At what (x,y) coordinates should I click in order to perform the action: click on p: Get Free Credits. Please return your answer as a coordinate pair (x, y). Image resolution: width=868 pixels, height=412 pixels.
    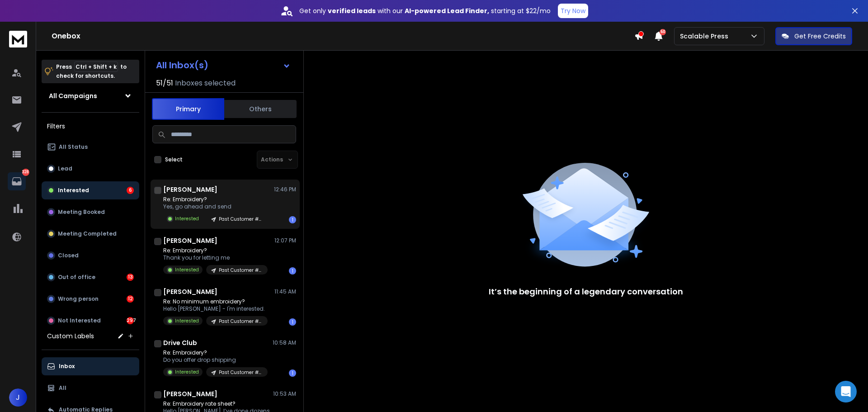
    Looking at the image, I should click on (820, 36).